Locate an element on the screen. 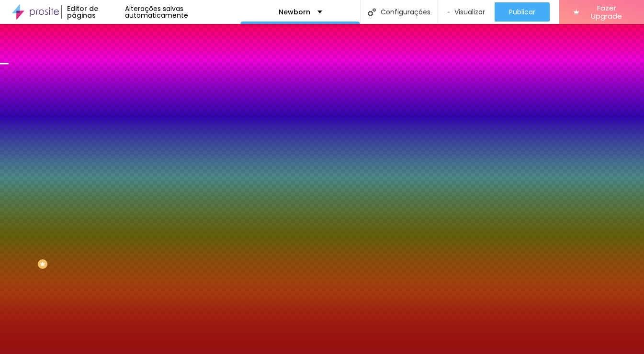 The height and width of the screenshot is (354, 644). div: Editor de páginas is located at coordinates (93, 12).